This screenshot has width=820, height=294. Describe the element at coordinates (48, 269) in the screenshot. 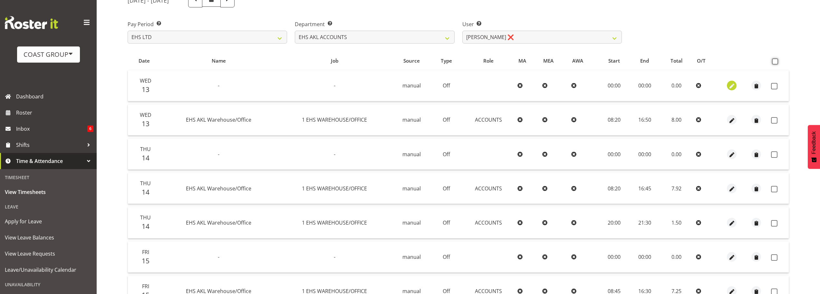

I see `a: Leave/Unavailability Calendar` at that location.